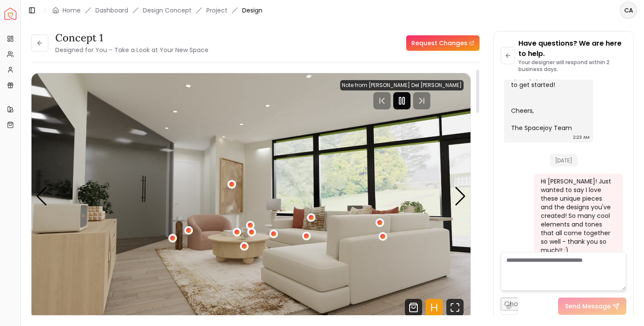 The image size is (644, 326). What do you see at coordinates (11, 14) in the screenshot?
I see `img: Spacejoy Logo` at bounding box center [11, 14].